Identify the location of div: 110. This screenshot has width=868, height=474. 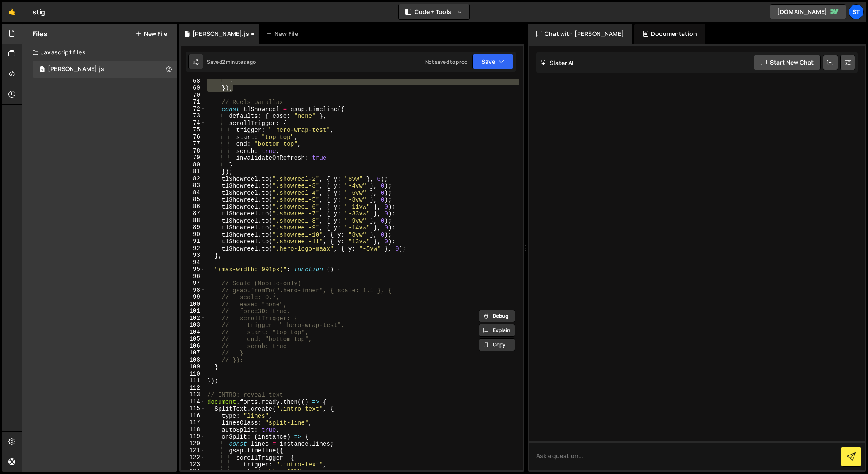
(193, 374).